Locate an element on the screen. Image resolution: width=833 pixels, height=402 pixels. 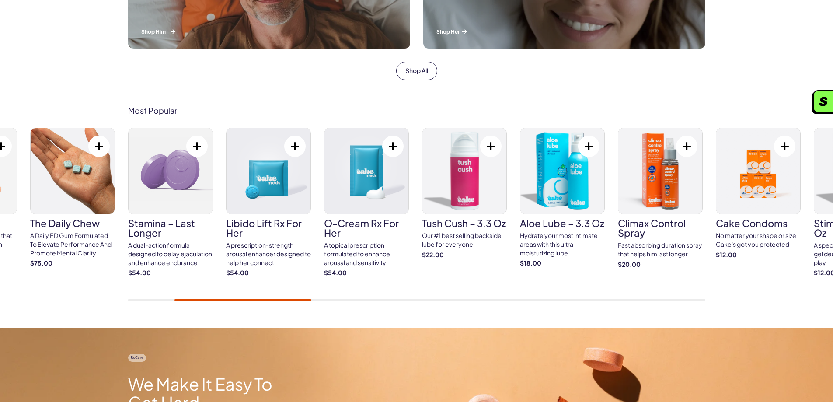
img: Climax Control Spray is located at coordinates (660, 171).